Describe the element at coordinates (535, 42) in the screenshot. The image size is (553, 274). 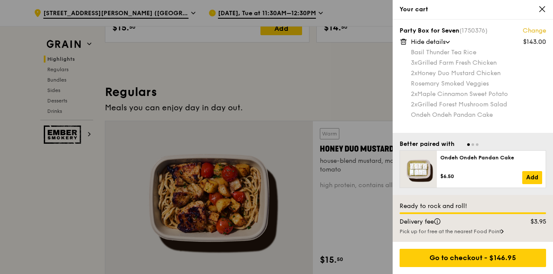
I see `div: $143.00` at that location.